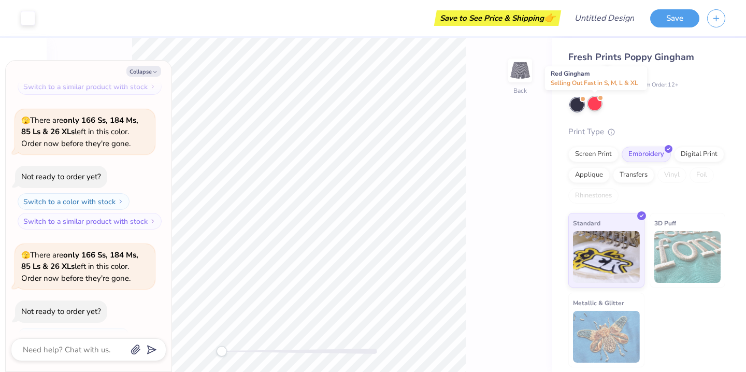  Describe the element at coordinates (520, 70) in the screenshot. I see `img: Back` at that location.